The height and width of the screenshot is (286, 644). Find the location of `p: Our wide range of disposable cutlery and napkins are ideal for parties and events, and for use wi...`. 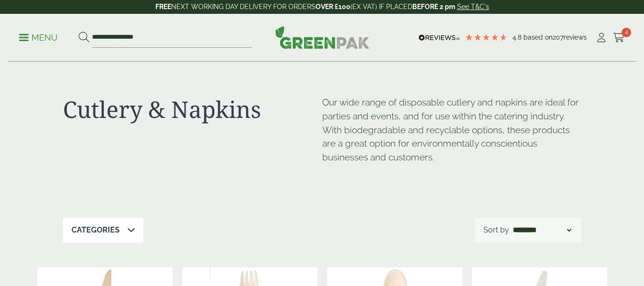

p: Our wide range of disposable cutlery and napkins are ideal for parties and events, and for use wi... is located at coordinates (452, 130).